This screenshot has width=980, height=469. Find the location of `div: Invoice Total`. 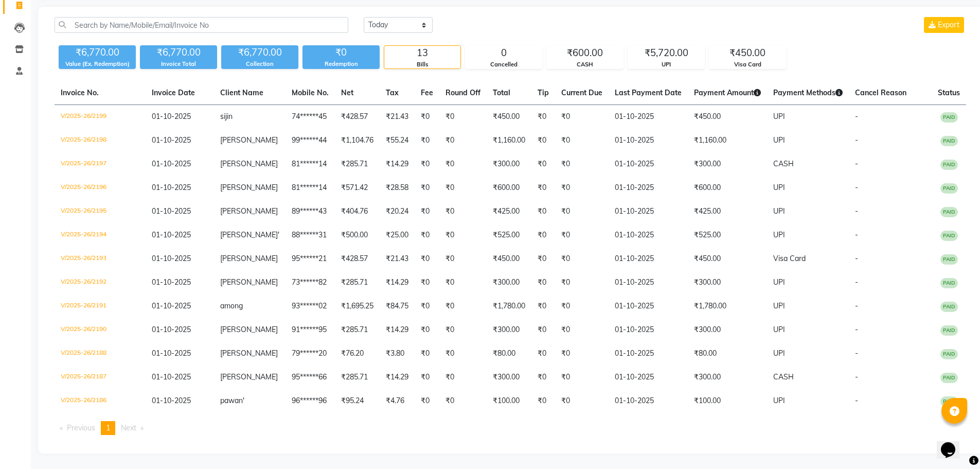

div: Invoice Total is located at coordinates (179, 64).